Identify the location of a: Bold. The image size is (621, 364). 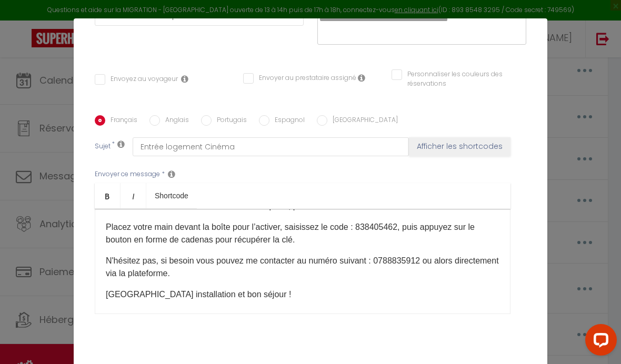
(108, 196).